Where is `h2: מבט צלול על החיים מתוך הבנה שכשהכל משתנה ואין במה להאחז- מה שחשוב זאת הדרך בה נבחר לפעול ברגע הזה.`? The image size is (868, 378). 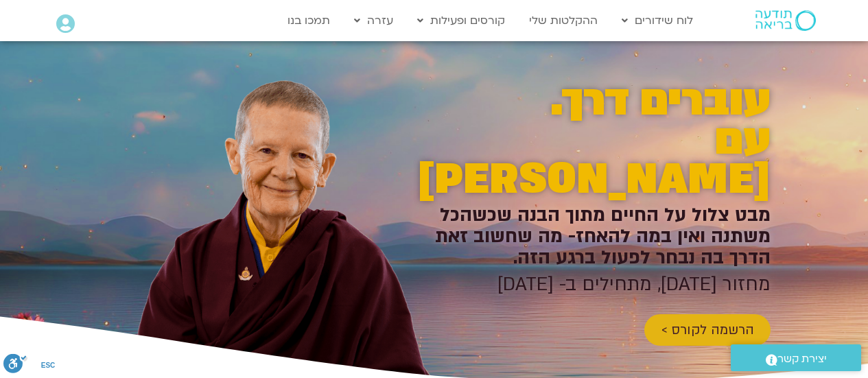 h2: מבט צלול על החיים מתוך הבנה שכשהכל משתנה ואין במה להאחז- מה שחשוב זאת הדרך בה נבחר לפעול ברגע הזה. is located at coordinates (589, 236).